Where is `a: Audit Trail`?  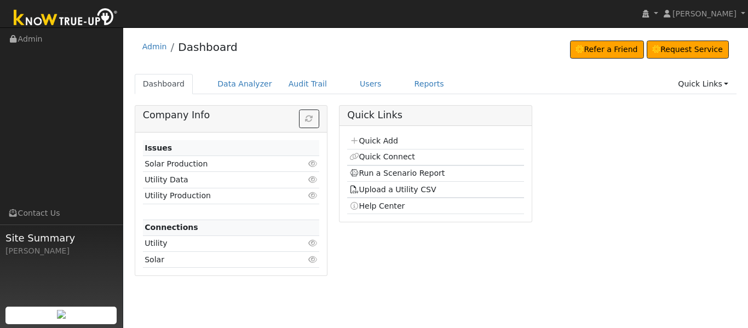 a: Audit Trail is located at coordinates (308, 84).